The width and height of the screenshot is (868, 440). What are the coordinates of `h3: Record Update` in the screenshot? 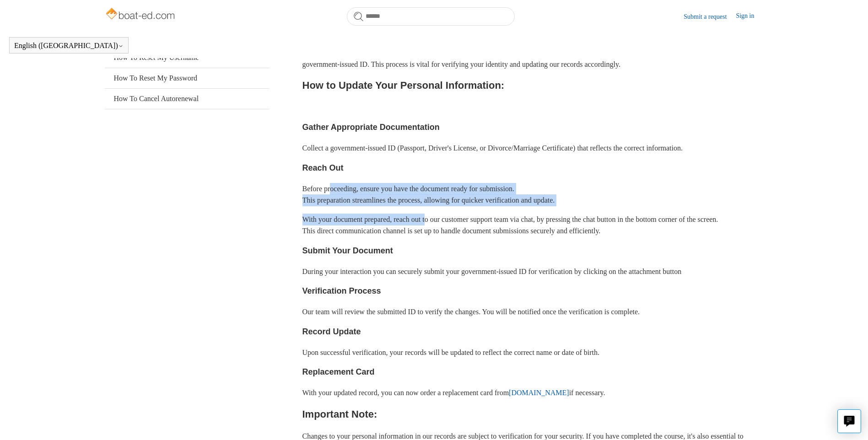 It's located at (533, 331).